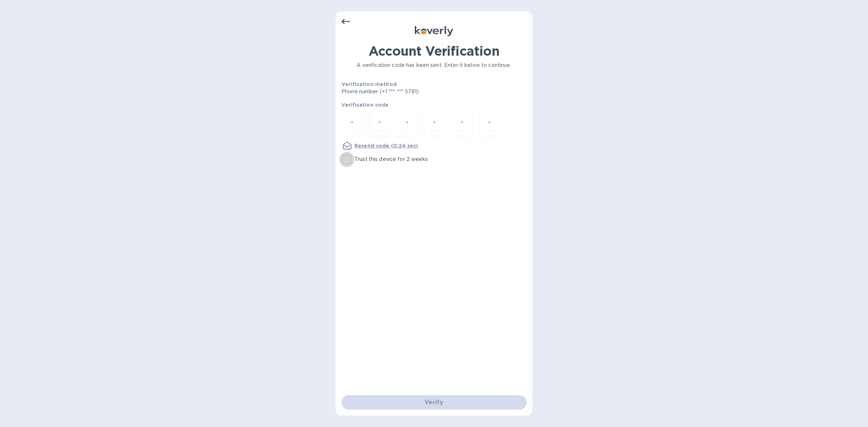 Image resolution: width=868 pixels, height=427 pixels. What do you see at coordinates (369, 84) in the screenshot?
I see `b: Verification method` at bounding box center [369, 84].